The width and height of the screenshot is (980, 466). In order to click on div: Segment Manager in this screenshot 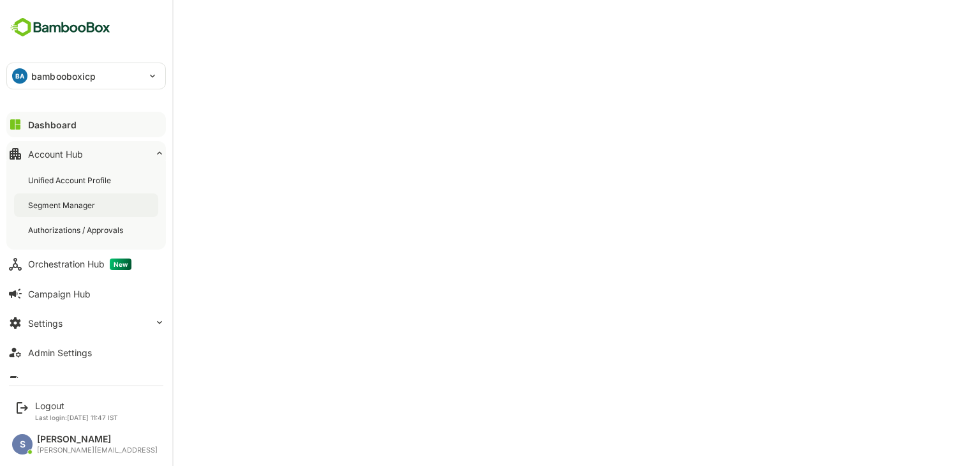, I will do `click(62, 205)`.